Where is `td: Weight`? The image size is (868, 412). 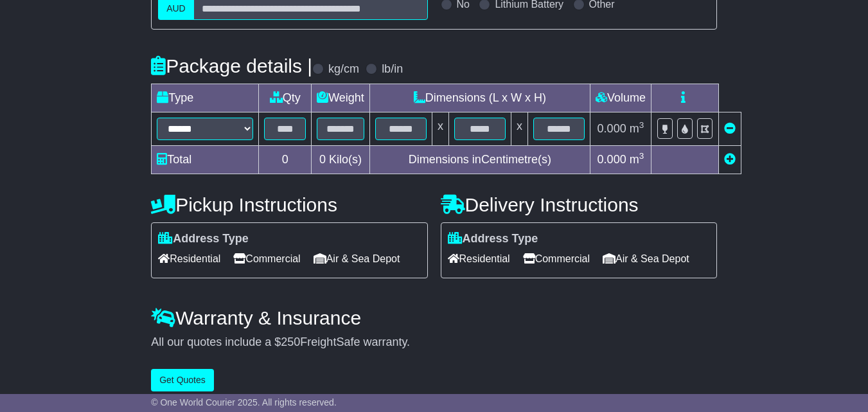 td: Weight is located at coordinates (340, 98).